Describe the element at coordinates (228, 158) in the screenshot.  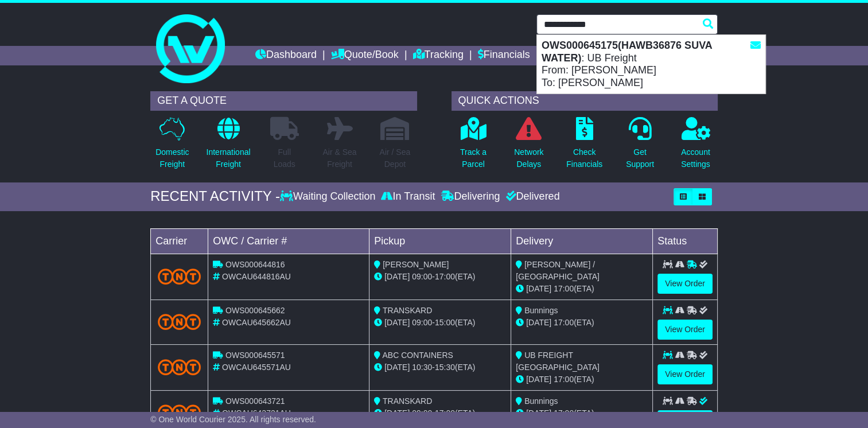
I see `p: International Freight` at that location.